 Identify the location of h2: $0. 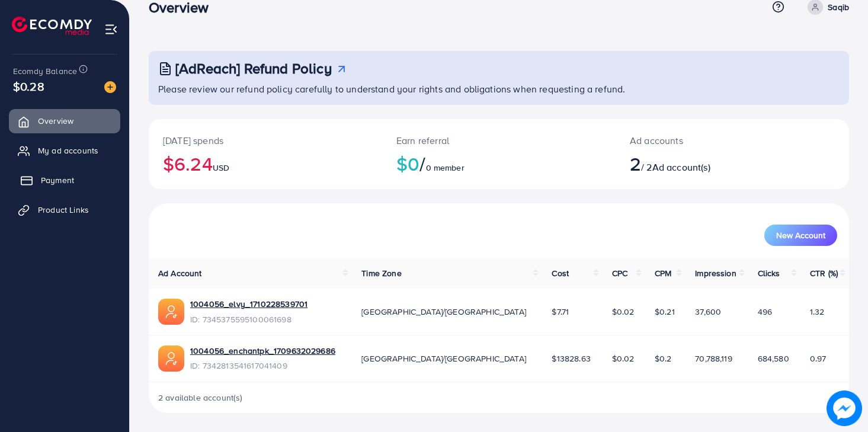
(499, 163).